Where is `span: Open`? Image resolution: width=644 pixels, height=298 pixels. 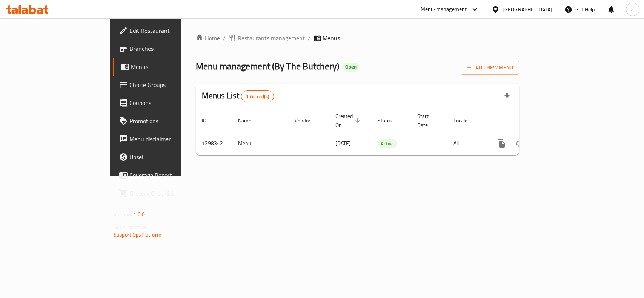 span: Open is located at coordinates (351, 67).